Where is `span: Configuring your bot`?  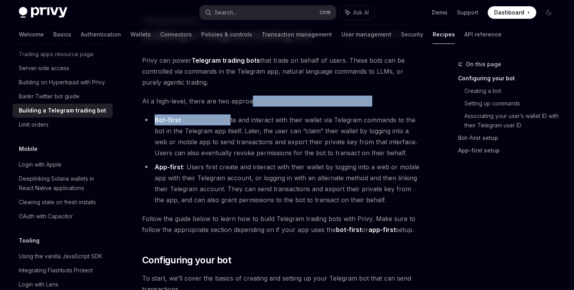 span: Configuring your bot is located at coordinates (186, 260).